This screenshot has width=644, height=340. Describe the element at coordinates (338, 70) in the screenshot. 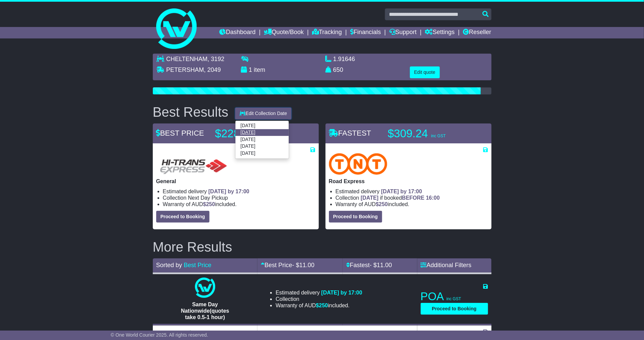

I see `span: 650` at that location.